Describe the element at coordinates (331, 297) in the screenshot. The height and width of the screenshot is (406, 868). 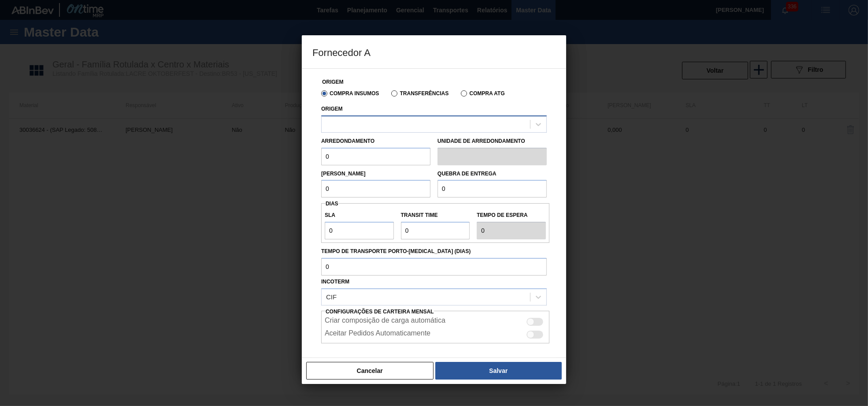
I see `div: CIF` at that location.